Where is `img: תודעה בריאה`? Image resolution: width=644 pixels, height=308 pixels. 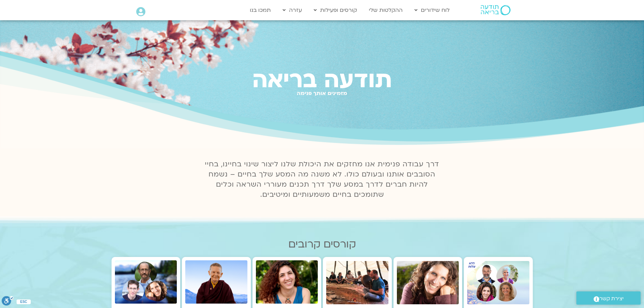 img: תודעה בריאה is located at coordinates (496, 10).